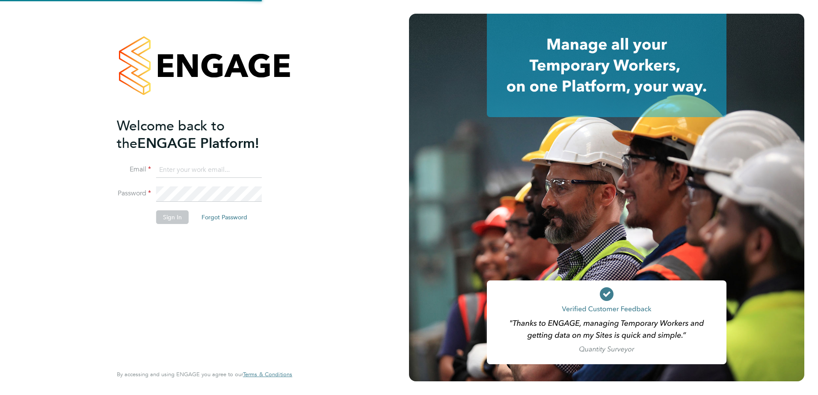 The image size is (818, 395). What do you see at coordinates (134, 169) in the screenshot?
I see `label: Email` at bounding box center [134, 169].